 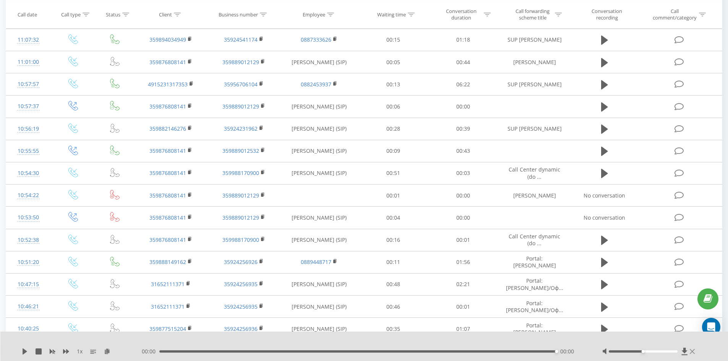 What do you see at coordinates (168, 329) in the screenshot?
I see `a: 359877515204` at bounding box center [168, 329].